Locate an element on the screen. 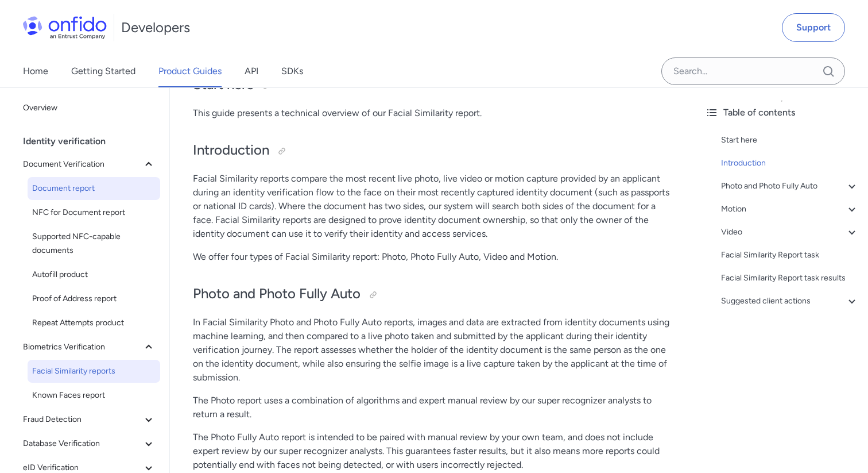  span: Fraud Detection is located at coordinates (82, 420).